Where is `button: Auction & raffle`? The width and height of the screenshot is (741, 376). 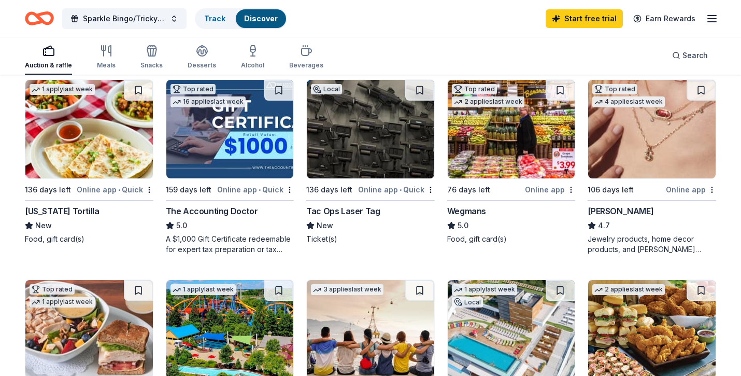 button: Auction & raffle is located at coordinates (48, 58).